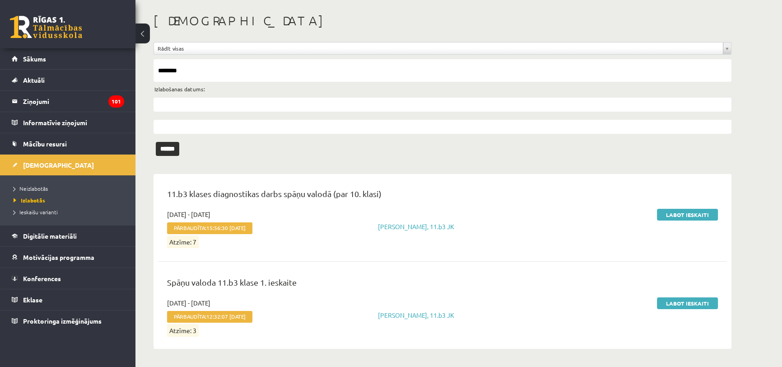 Image resolution: width=782 pixels, height=367 pixels. I want to click on label: Izlabošanas datums:, so click(180, 89).